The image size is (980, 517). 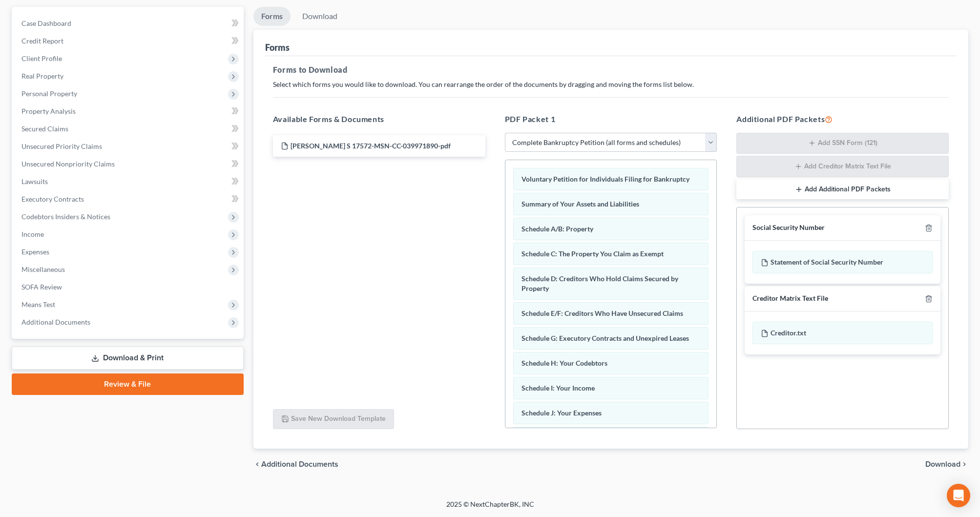 What do you see at coordinates (129, 199) in the screenshot?
I see `a: Executory Contracts` at bounding box center [129, 199].